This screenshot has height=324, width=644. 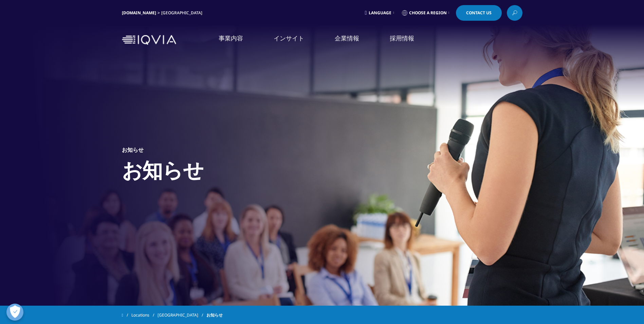 I want to click on a: 事業内容, so click(x=231, y=38).